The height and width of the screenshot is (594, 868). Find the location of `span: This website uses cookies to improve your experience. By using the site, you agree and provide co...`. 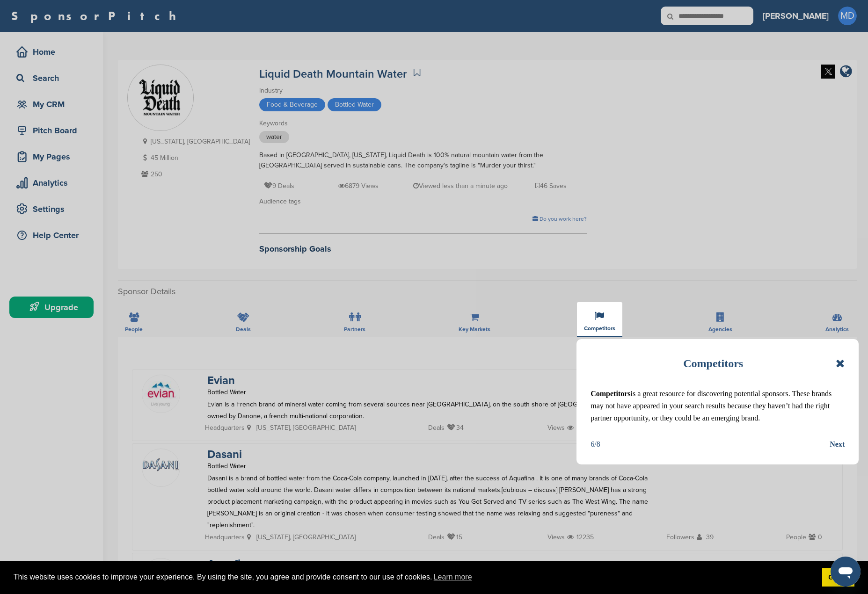

span: This website uses cookies to improve your experience. By using the site, you agree and provide co... is located at coordinates (414, 577).